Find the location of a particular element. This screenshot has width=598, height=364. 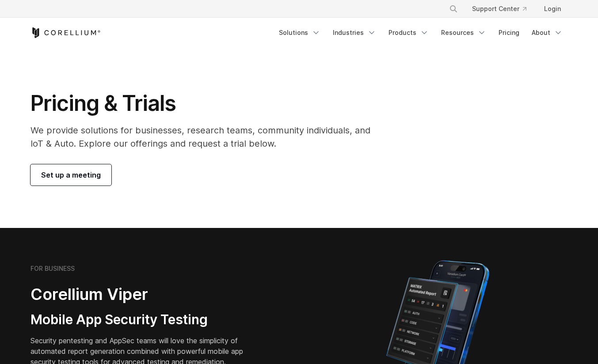

button: Search is located at coordinates (454, 9).